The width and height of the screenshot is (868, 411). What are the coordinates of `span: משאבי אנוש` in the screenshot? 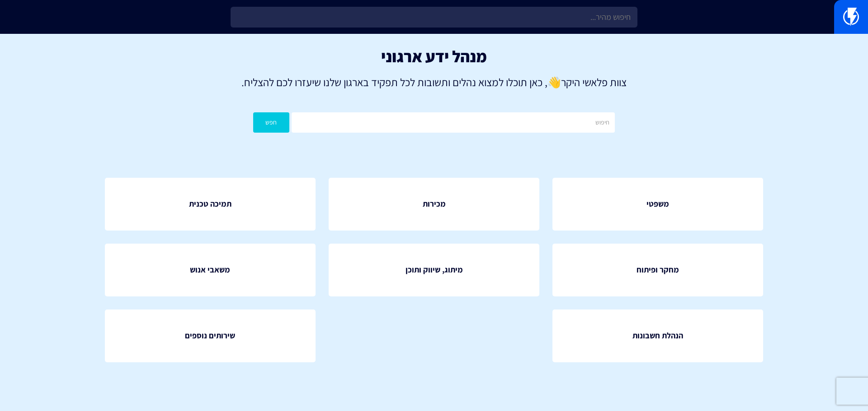 It's located at (210, 270).